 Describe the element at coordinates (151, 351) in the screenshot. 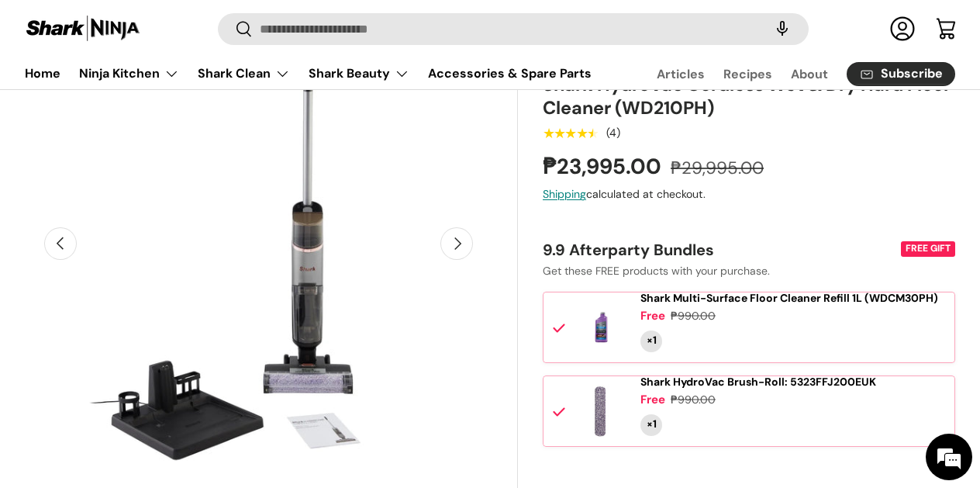

I see `textarea: Type your message and hit 'Enter'` at that location.